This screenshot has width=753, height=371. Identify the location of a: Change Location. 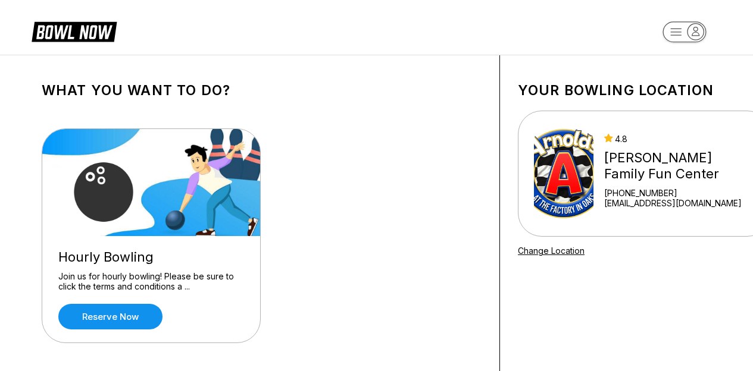
(551, 251).